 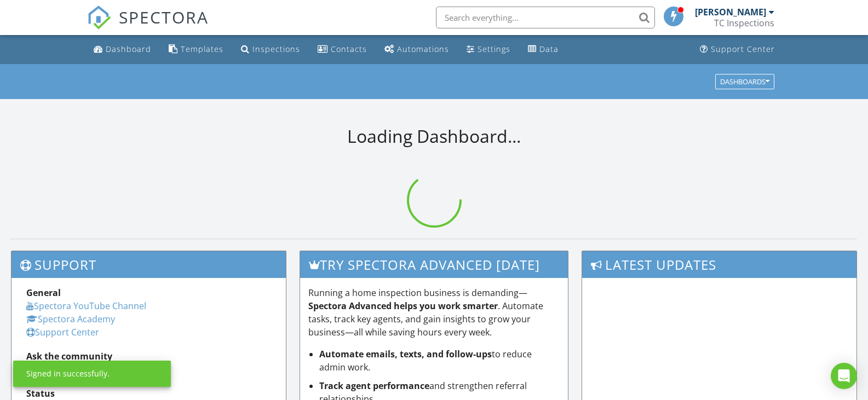 I want to click on a: Templates, so click(x=196, y=49).